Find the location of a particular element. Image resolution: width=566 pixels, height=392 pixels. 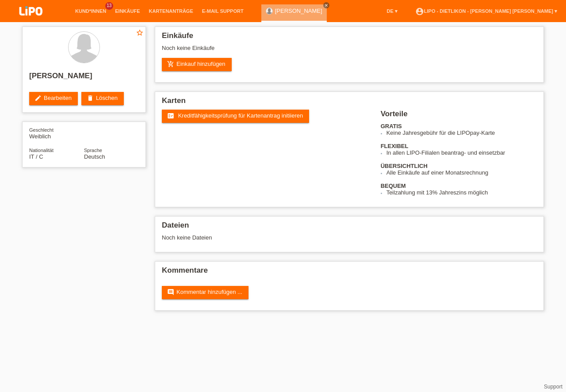

h2: Vorteile is located at coordinates (458, 116).